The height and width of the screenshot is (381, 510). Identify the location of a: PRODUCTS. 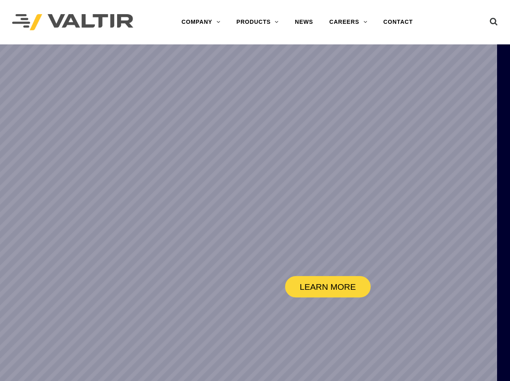
(258, 22).